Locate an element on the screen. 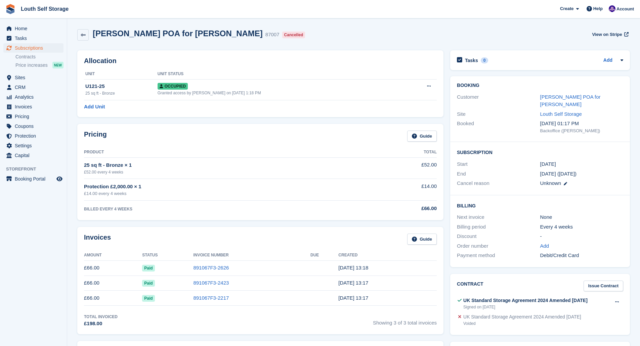 This screenshot has height=346, width=640. h2: Allocation is located at coordinates (260, 61).